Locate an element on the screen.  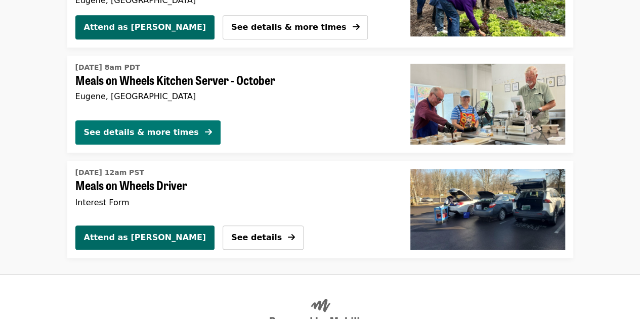
a: Meals on Wheels Driver is located at coordinates (488, 209).